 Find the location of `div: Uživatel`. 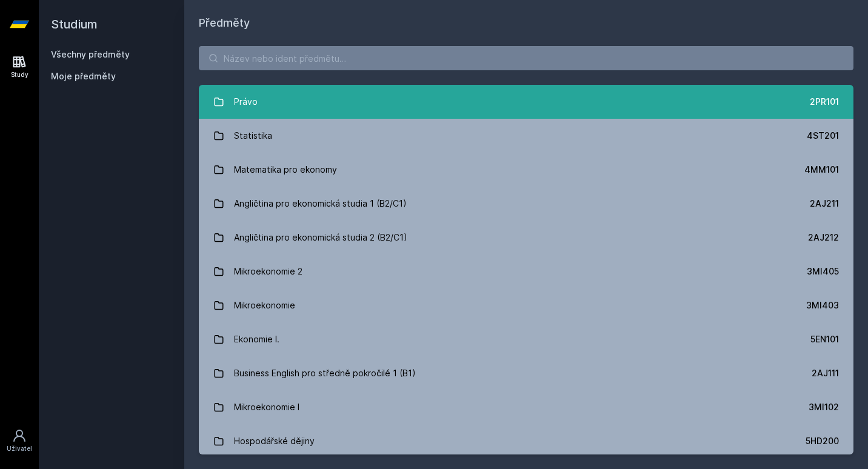

div: Uživatel is located at coordinates (20, 448).